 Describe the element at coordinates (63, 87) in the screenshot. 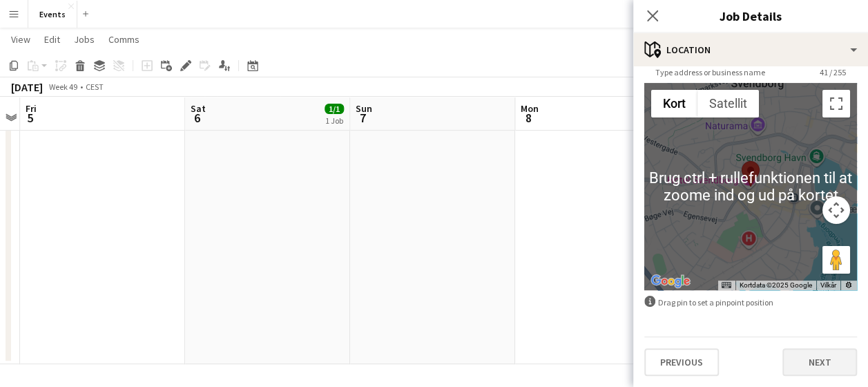

I see `span: Week 49` at that location.